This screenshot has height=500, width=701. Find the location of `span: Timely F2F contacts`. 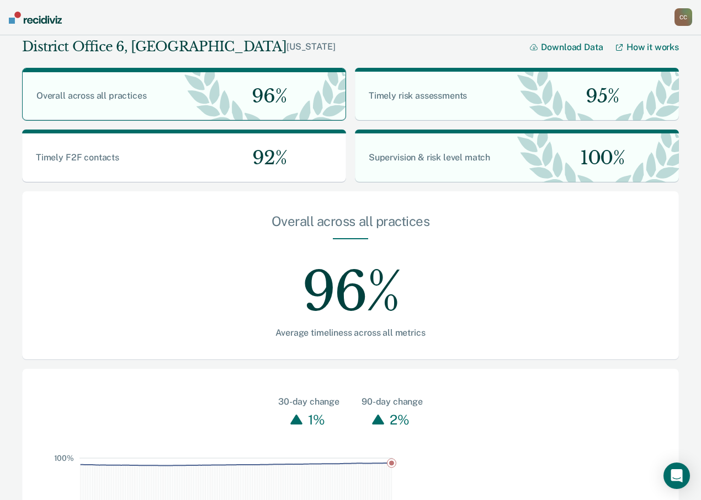

span: Timely F2F contacts is located at coordinates (77, 157).